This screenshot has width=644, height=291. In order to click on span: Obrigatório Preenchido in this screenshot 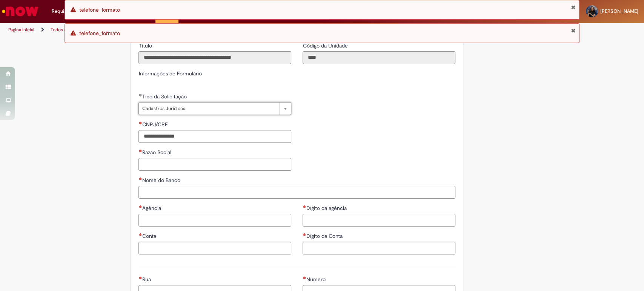, I will do `click(140, 95)`.